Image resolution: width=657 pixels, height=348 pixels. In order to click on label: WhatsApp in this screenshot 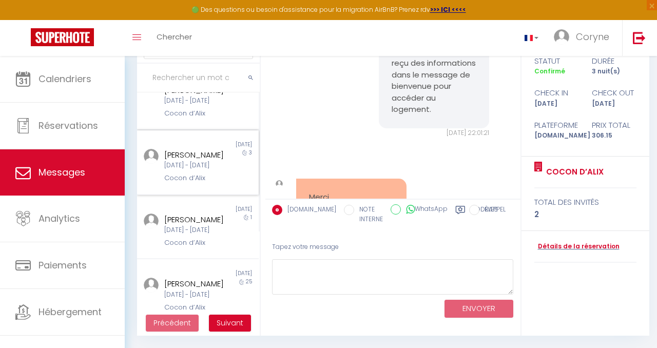, I will do `click(424, 210)`.